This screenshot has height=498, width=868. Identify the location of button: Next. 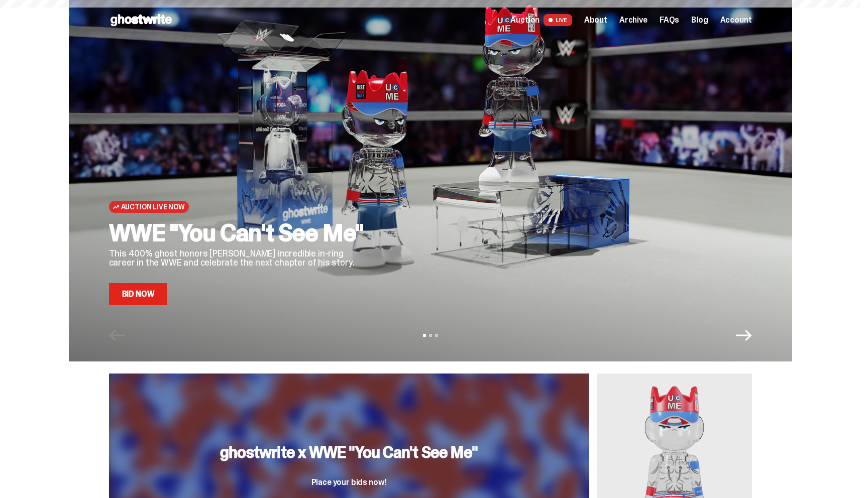
(744, 335).